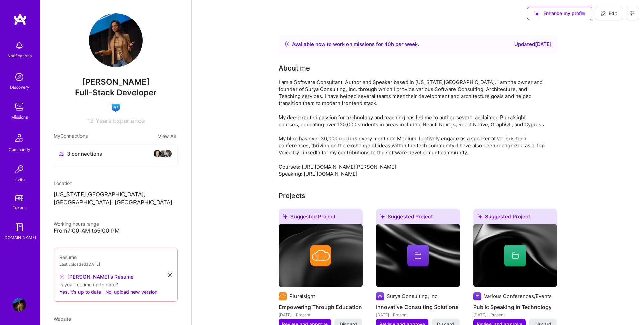  Describe the element at coordinates (120, 121) in the screenshot. I see `span: Years Experience` at that location.